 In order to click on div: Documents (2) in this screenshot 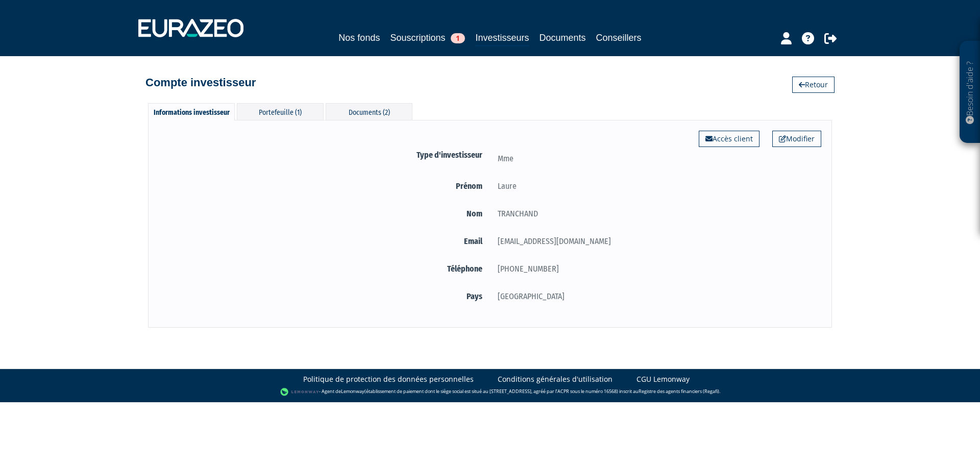, I will do `click(369, 112)`.